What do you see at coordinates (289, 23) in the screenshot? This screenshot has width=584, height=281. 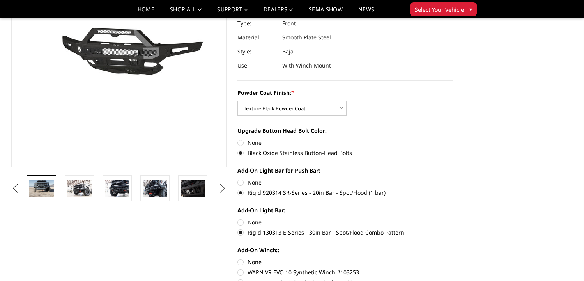 I see `dd: Front` at bounding box center [289, 23].